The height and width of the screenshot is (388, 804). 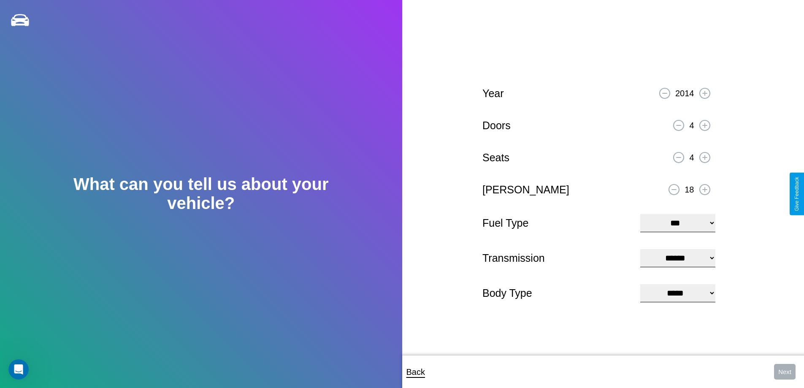 What do you see at coordinates (416, 372) in the screenshot?
I see `p: Back` at bounding box center [416, 372].